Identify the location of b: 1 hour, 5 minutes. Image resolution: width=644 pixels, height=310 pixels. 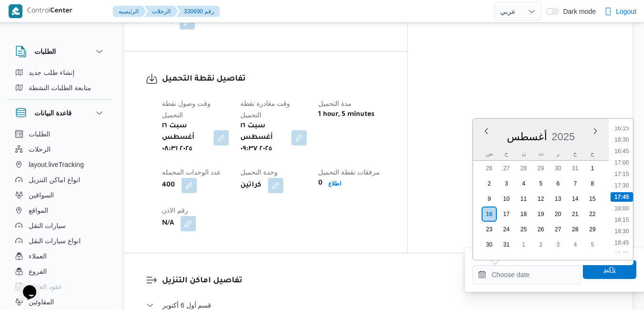
(346, 115).